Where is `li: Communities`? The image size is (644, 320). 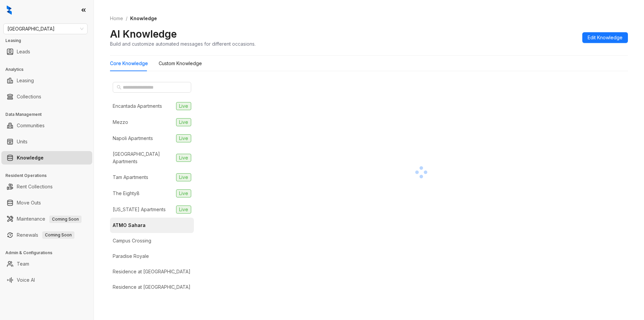 li: Communities is located at coordinates (47, 125).